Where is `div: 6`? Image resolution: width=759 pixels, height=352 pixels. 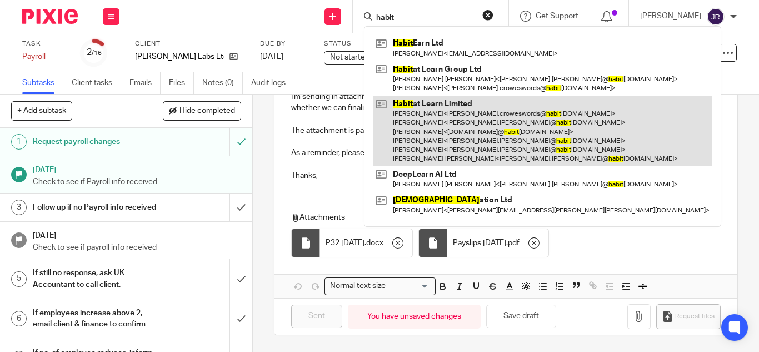 div: 6 is located at coordinates (19, 318).